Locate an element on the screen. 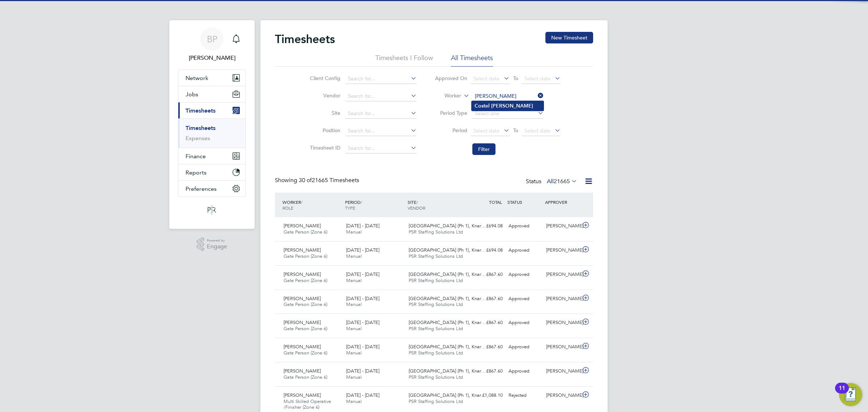 Image resolution: width=868 pixels, height=412 pixels. li: All Timesheets is located at coordinates (472, 60).